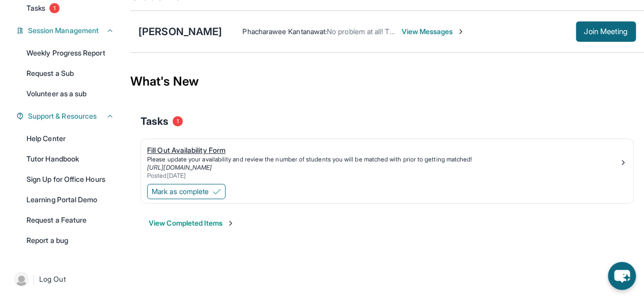 The height and width of the screenshot is (298, 644). I want to click on img: user-img, so click(21, 279).